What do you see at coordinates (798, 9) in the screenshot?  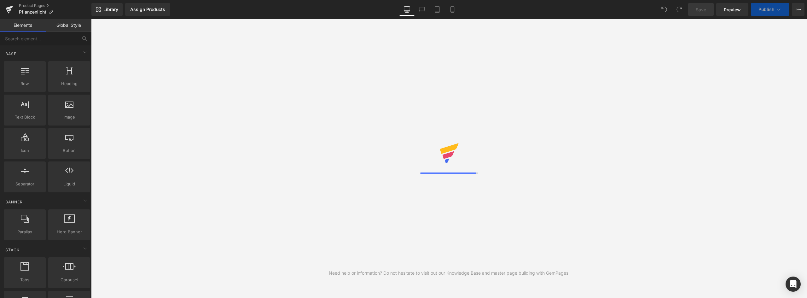 I see `button: More` at bounding box center [798, 9].